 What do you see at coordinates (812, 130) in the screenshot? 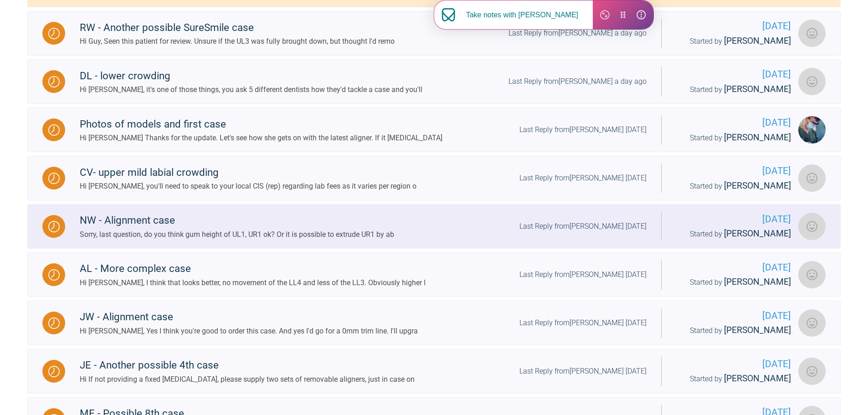
I see `img: Thomas Dobson` at bounding box center [812, 130].